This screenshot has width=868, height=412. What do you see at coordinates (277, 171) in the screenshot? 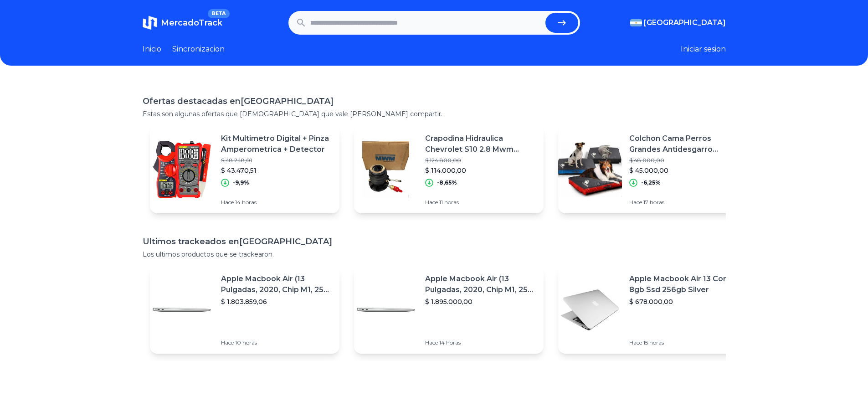
I see `p: $ 43.470,51` at bounding box center [277, 171].